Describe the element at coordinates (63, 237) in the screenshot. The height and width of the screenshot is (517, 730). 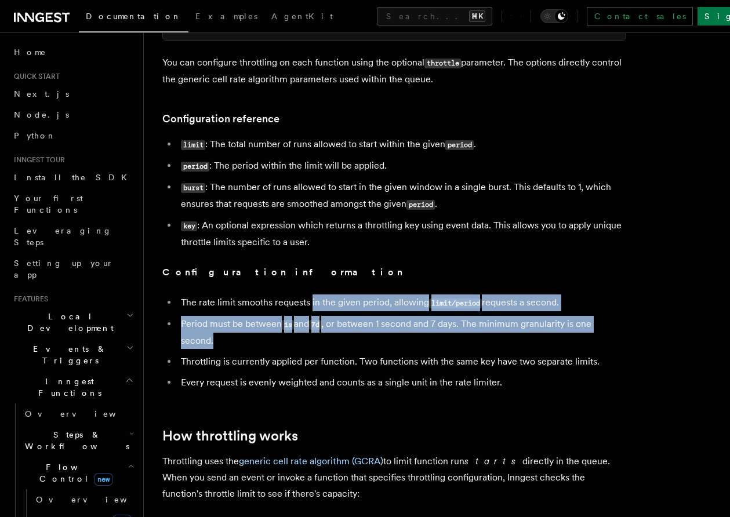
I see `span: Leveraging Steps` at that location.